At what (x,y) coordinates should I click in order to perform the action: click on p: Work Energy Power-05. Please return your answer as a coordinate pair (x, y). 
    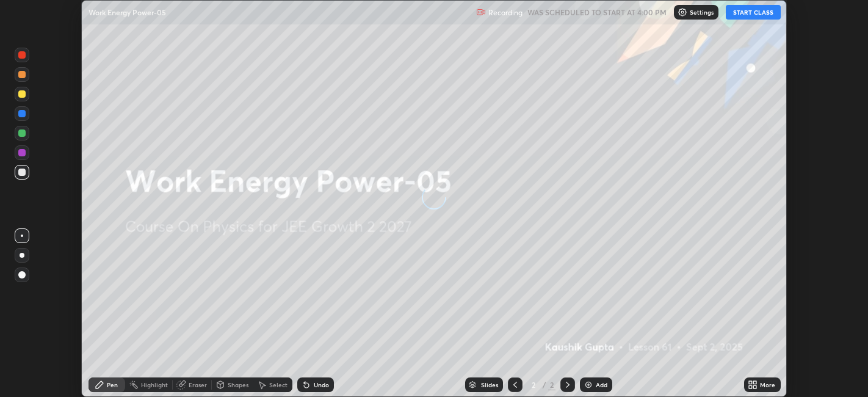
    Looking at the image, I should click on (127, 12).